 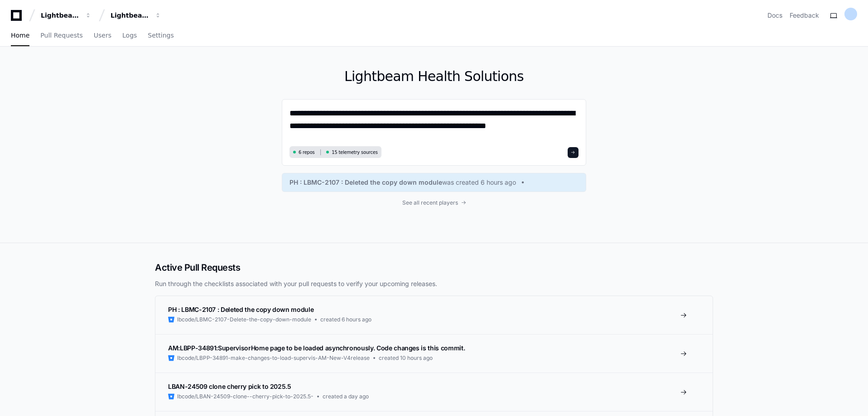 I want to click on a: Settings, so click(x=160, y=35).